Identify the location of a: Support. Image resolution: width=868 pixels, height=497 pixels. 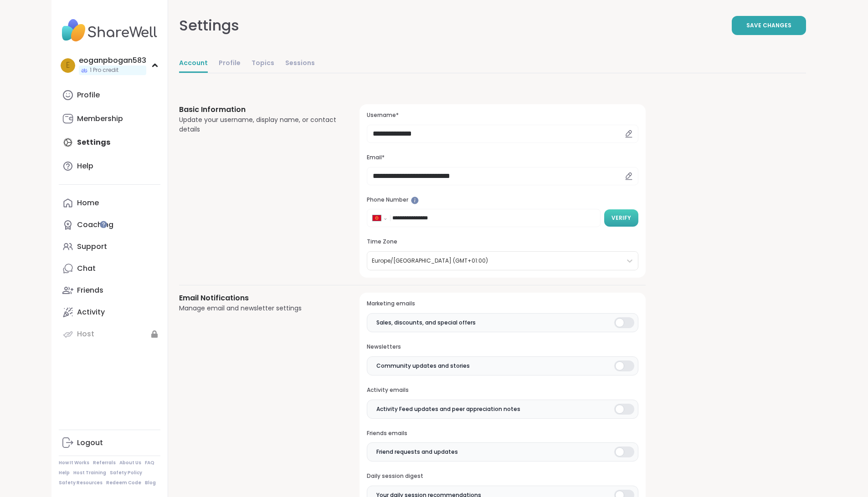
(109, 247).